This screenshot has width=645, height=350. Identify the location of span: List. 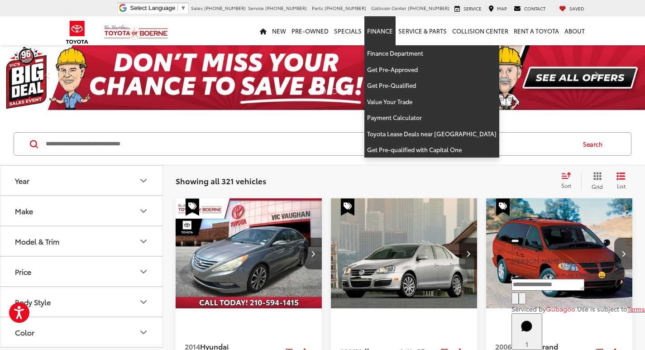
(621, 186).